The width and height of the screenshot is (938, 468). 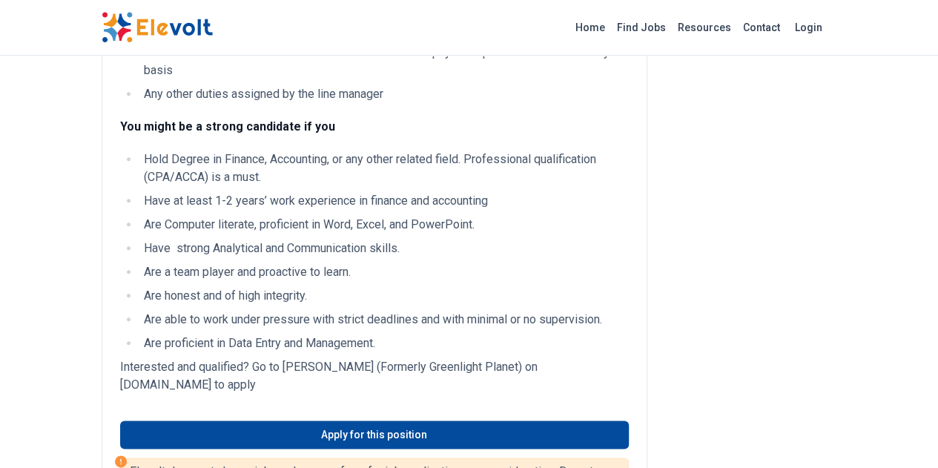 I want to click on a: Find Jobs, so click(x=641, y=27).